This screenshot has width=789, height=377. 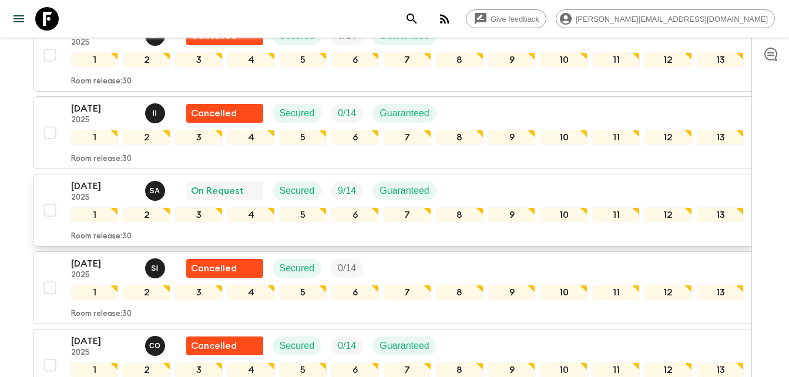 I want to click on p: S I, so click(x=154, y=268).